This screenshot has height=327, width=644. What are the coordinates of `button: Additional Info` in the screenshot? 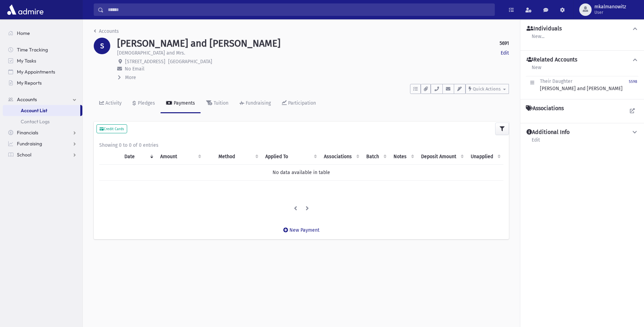 It's located at (582, 132).